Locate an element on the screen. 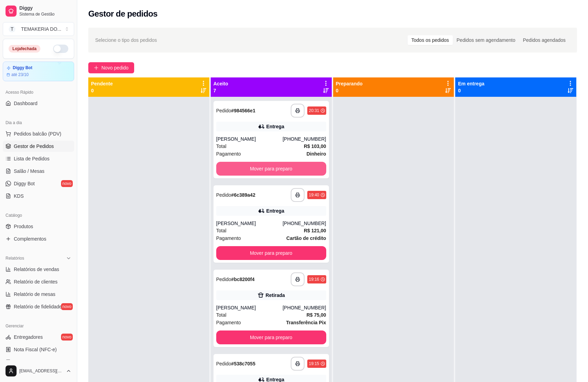  a: Relatório de clientes is located at coordinates (39, 281).